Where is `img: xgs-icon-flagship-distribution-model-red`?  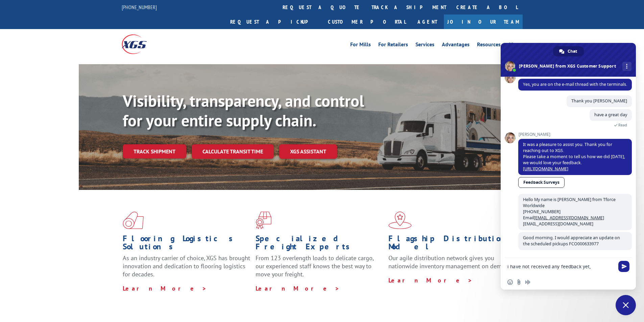
img: xgs-icon-flagship-distribution-model-red is located at coordinates (400, 220).